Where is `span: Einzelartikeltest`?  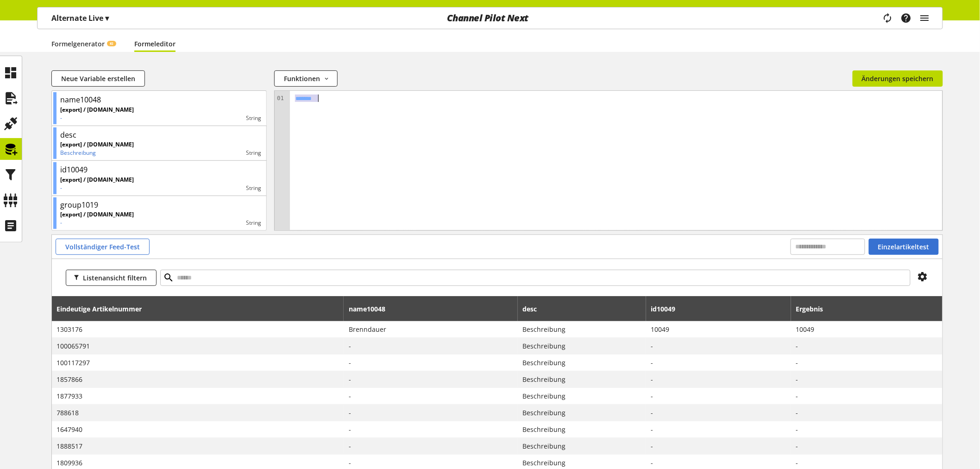 span: Einzelartikeltest is located at coordinates (904, 246).